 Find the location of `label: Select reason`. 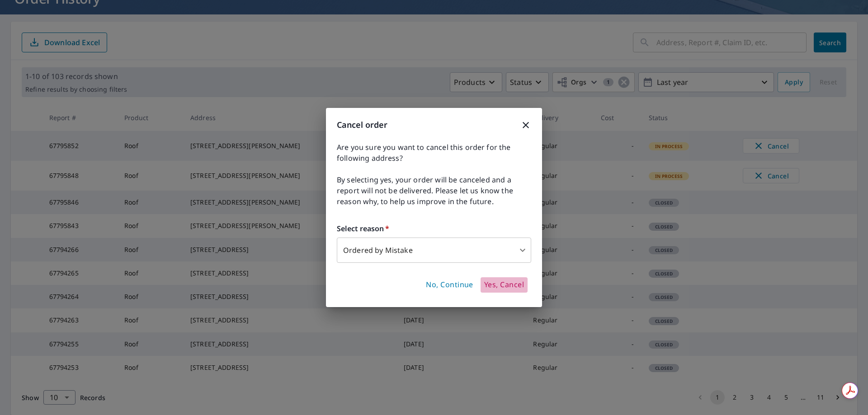

label: Select reason is located at coordinates (434, 228).